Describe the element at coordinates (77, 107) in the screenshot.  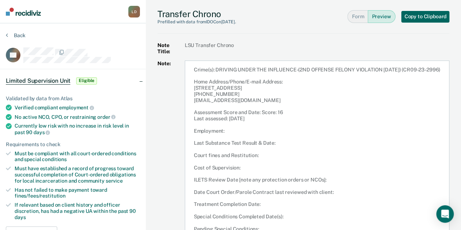
I see `div: Verified compliant` at that location.